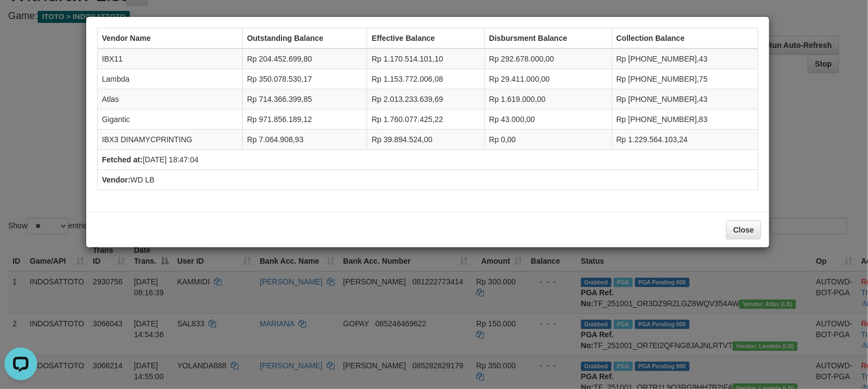  I want to click on td: Rp 39.894.524,00, so click(426, 139).